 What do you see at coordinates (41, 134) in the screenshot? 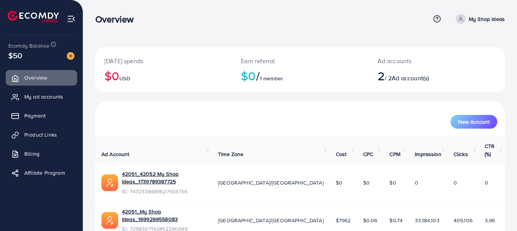
I see `span: Product Links` at bounding box center [41, 134].